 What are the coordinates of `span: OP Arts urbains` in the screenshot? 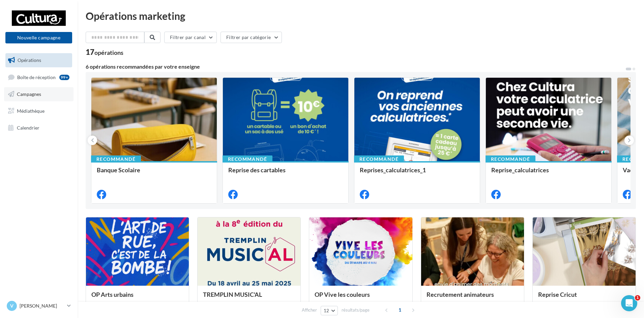 It's located at (112, 295).